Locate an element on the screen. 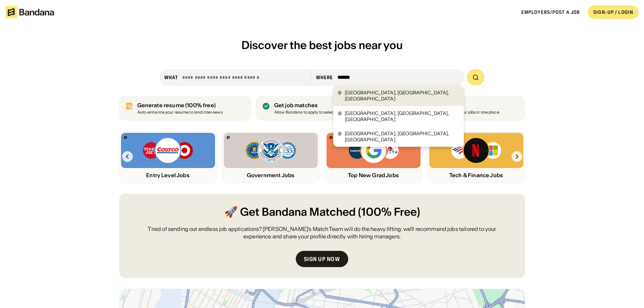 The width and height of the screenshot is (644, 308). div: Tech & Finance Jobs is located at coordinates (476, 175).